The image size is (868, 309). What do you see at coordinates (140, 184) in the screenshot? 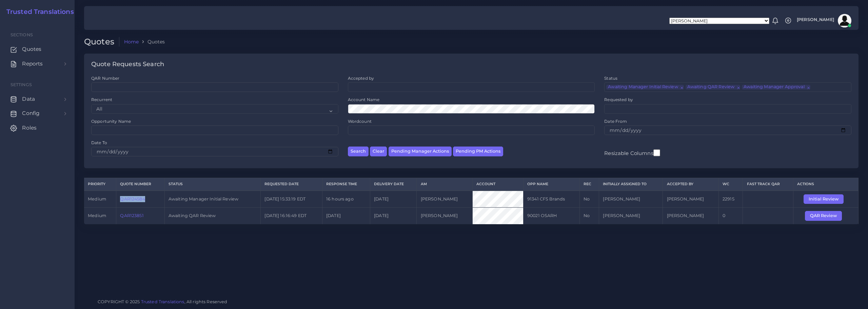
I see `th: Quote Number` at bounding box center [140, 184].